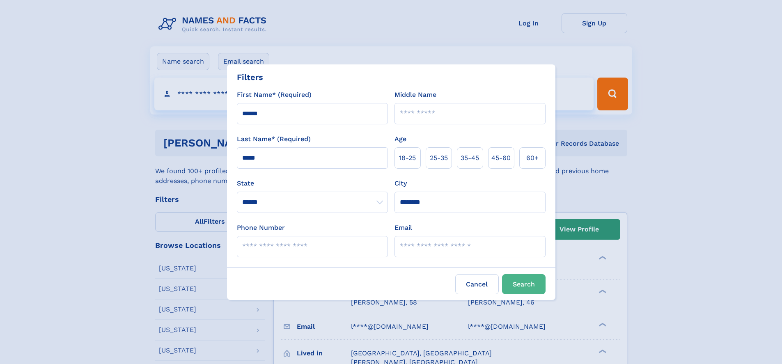  I want to click on span: 60+, so click(532, 158).